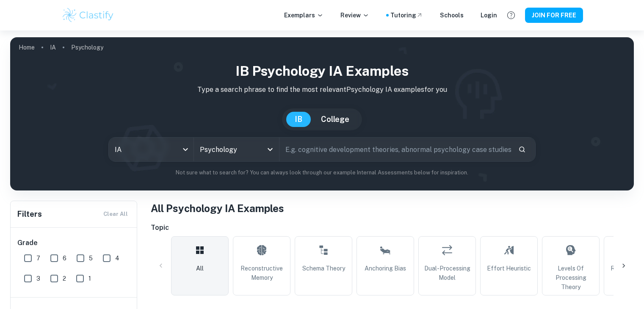 This screenshot has height=309, width=644. What do you see at coordinates (335, 120) in the screenshot?
I see `button: College` at bounding box center [335, 120].